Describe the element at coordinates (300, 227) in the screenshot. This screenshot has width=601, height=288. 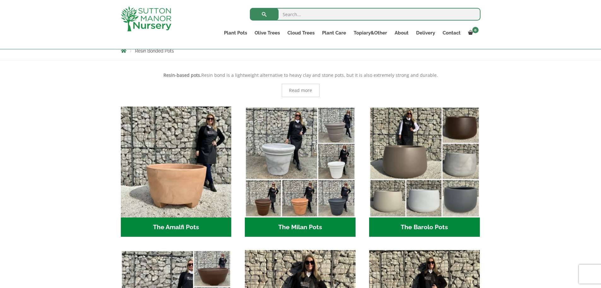
I see `h2: The Milan Pots` at that location.